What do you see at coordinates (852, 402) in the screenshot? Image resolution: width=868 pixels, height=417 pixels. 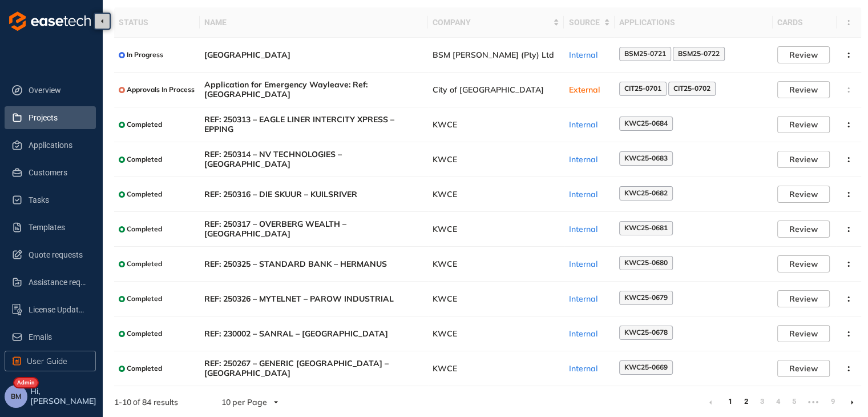 I see `li: Next Page` at bounding box center [852, 402].